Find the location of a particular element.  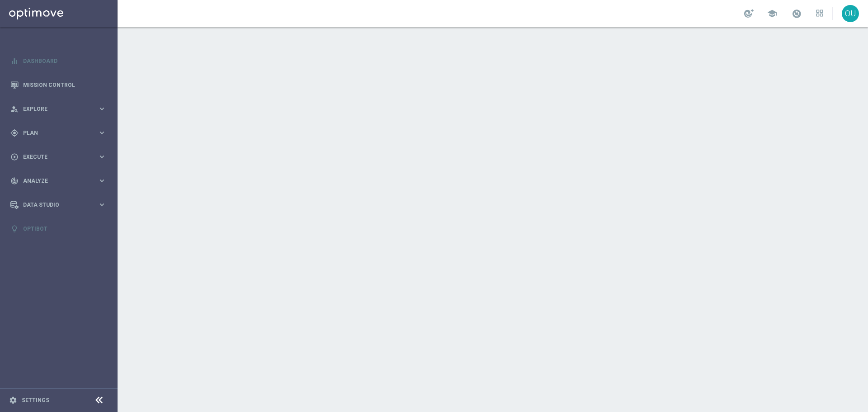

a: Mission Control is located at coordinates (65, 85).